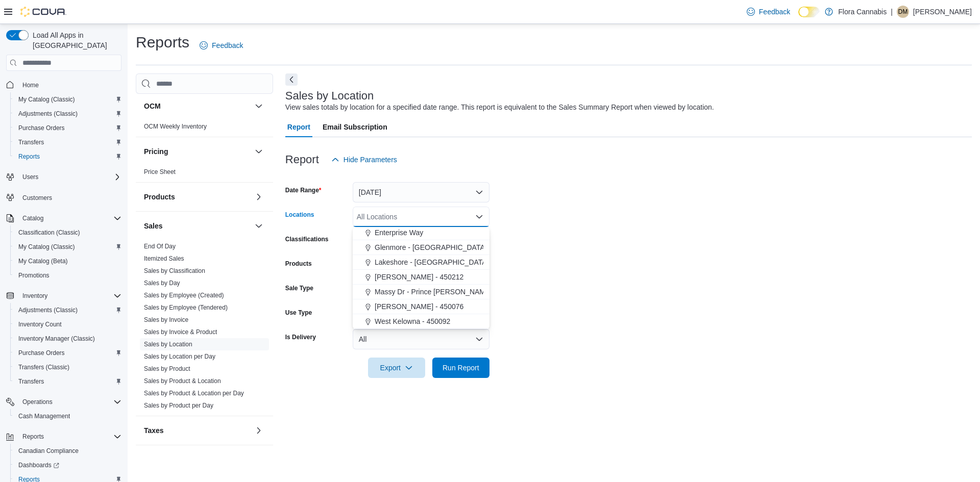 The height and width of the screenshot is (482, 980). What do you see at coordinates (397, 368) in the screenshot?
I see `span: Export` at bounding box center [397, 368].